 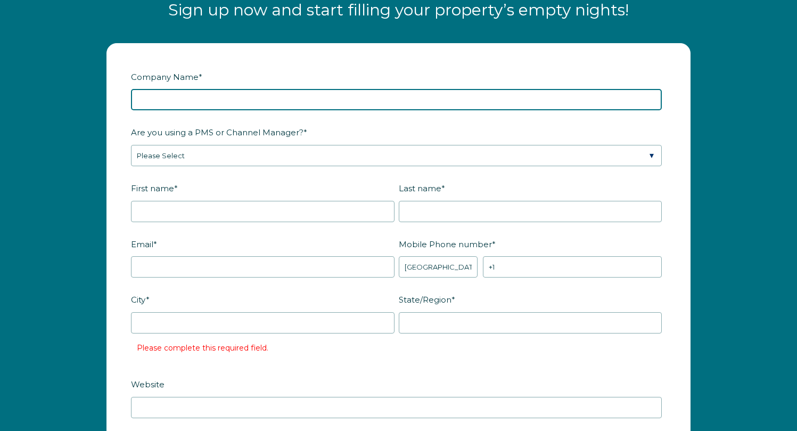 What do you see at coordinates (445, 244) in the screenshot?
I see `span: Mobile Phone number` at bounding box center [445, 244].